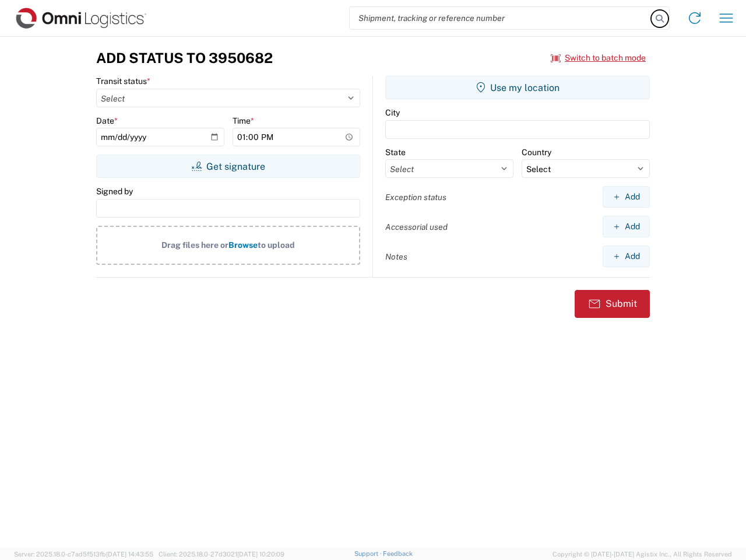 The width and height of the screenshot is (746, 560). I want to click on button: Get signature, so click(228, 166).